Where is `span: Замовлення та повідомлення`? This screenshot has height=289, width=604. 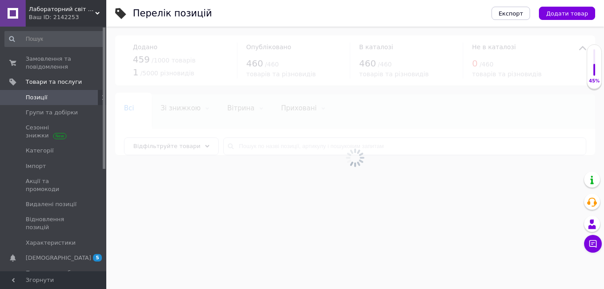
span: Замовлення та повідомлення is located at coordinates (54, 63).